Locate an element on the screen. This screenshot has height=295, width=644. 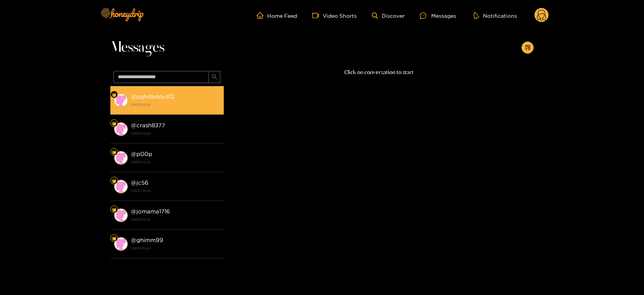
a: Video Shorts is located at coordinates (334, 15).